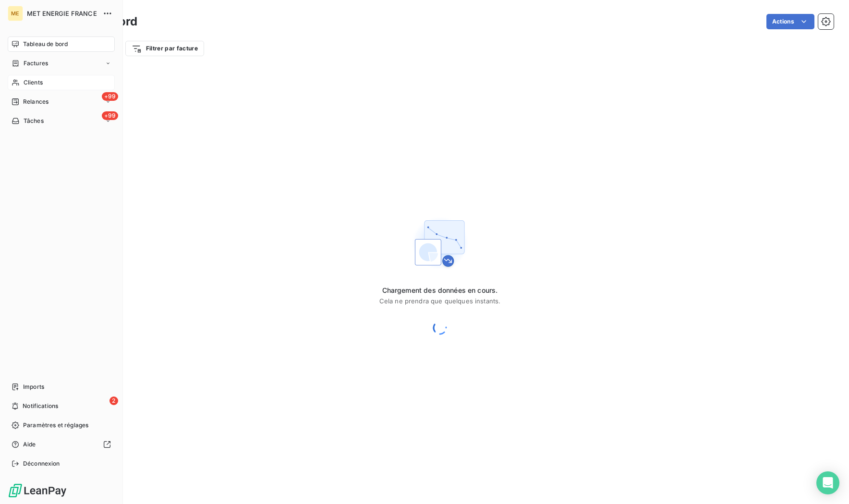 This screenshot has width=849, height=504. I want to click on a: +99Tâches, so click(61, 121).